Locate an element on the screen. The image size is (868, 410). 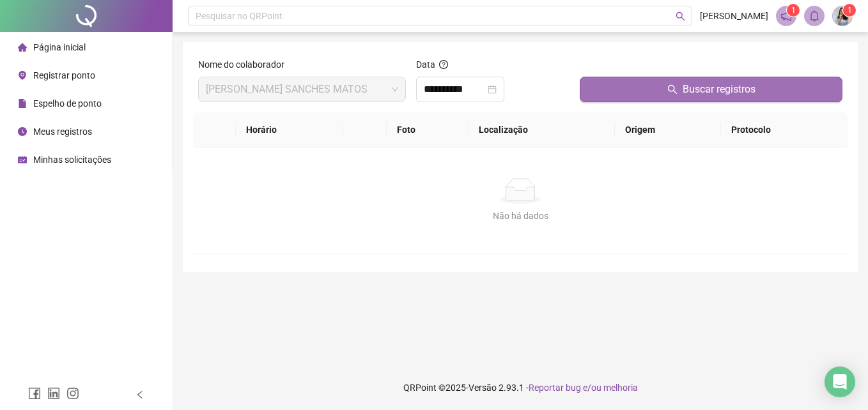
span: Registrar ponto is located at coordinates (64, 75).